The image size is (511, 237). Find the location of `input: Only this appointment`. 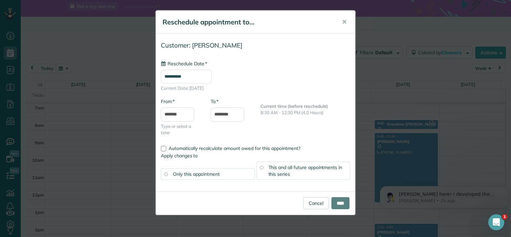

input: Only this appointment is located at coordinates (166, 174).